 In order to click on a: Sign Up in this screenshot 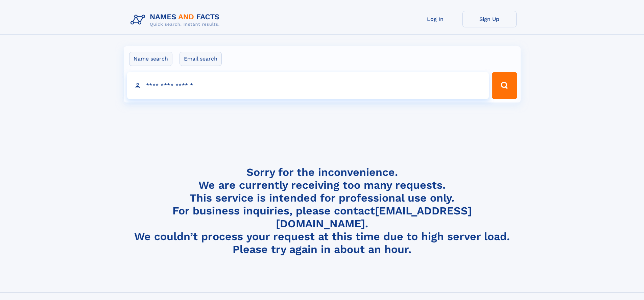, I will do `click(490, 19)`.